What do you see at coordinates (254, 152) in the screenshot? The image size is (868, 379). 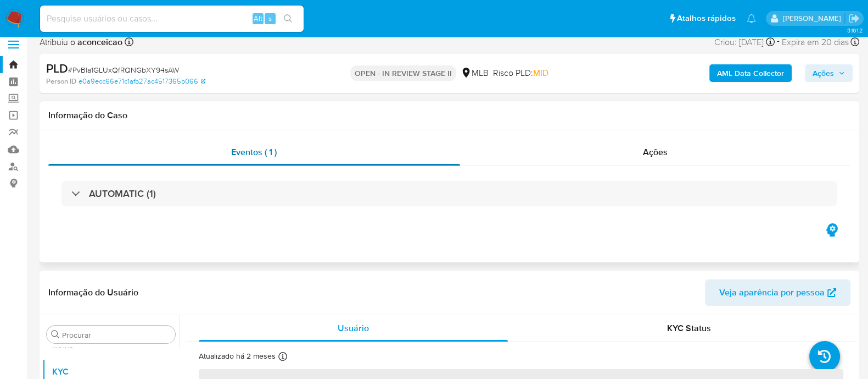 I see `span: Eventos ( 1 )` at bounding box center [254, 152].